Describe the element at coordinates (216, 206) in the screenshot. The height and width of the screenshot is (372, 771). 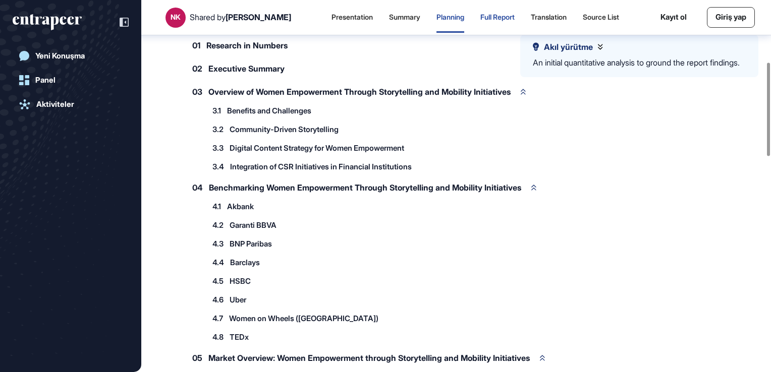
I see `span: 4.1` at that location.